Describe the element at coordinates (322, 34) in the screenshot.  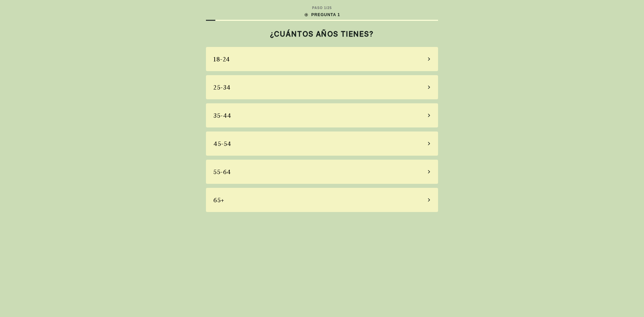
I see `h2: ¿CUÁNTOS AÑOS TIENES?` at that location.